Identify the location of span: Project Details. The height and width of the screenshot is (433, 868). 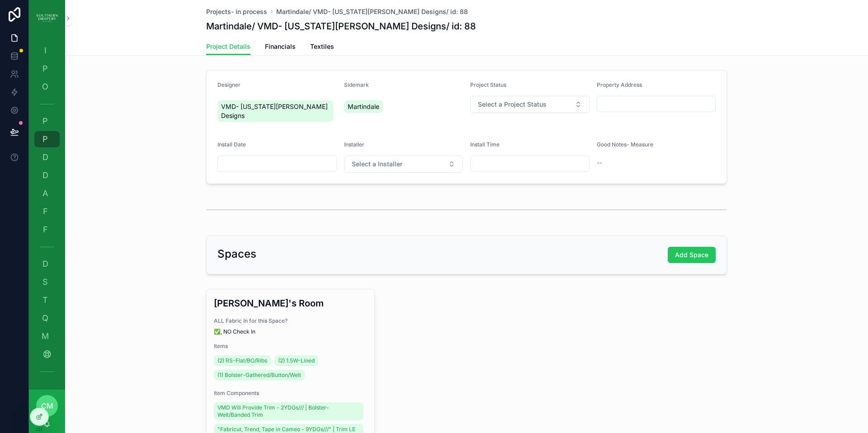
(228, 47).